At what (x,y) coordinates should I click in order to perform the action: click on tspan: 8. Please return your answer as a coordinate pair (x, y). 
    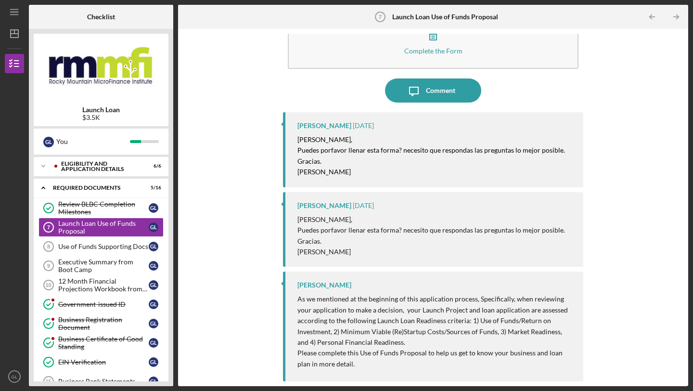
    Looking at the image, I should click on (49, 246).